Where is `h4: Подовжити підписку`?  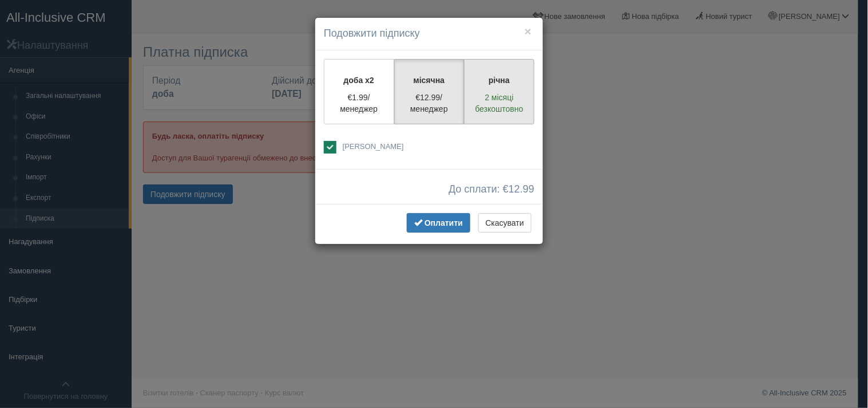 h4: Подовжити підписку is located at coordinates (429, 34).